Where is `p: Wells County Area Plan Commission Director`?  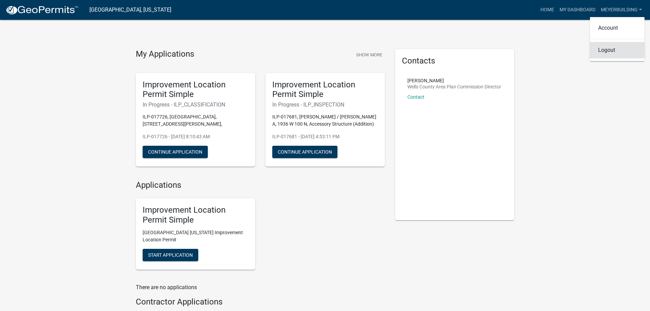 p: Wells County Area Plan Commission Director is located at coordinates (454, 87).